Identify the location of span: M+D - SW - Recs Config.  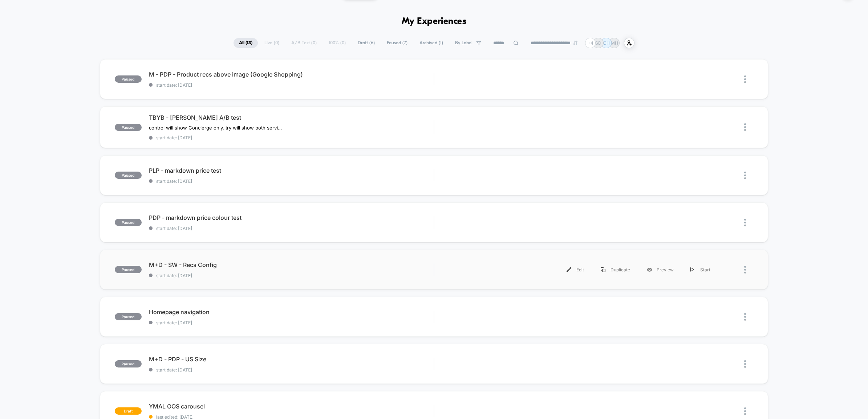
(291, 265).